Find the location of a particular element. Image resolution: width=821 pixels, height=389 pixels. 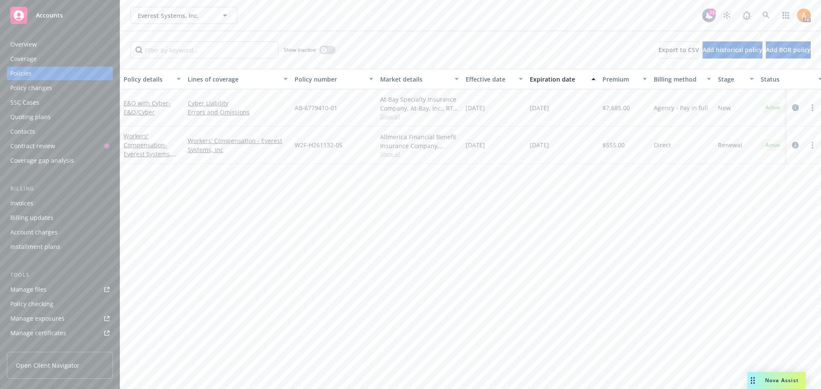

a: Manage certificates is located at coordinates (60, 333).